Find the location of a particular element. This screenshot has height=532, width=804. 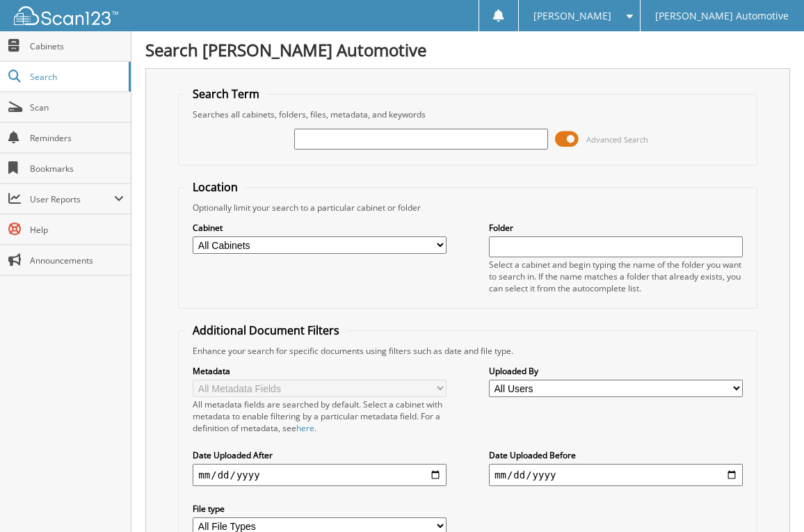

legend: Location is located at coordinates (215, 187).